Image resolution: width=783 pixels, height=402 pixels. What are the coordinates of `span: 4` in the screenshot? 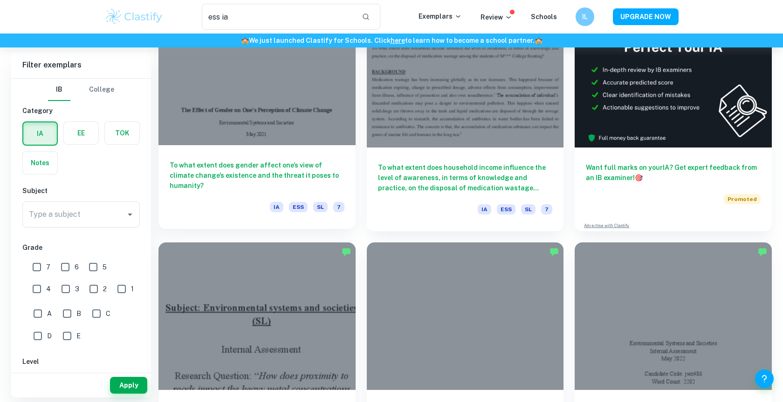 It's located at (48, 289).